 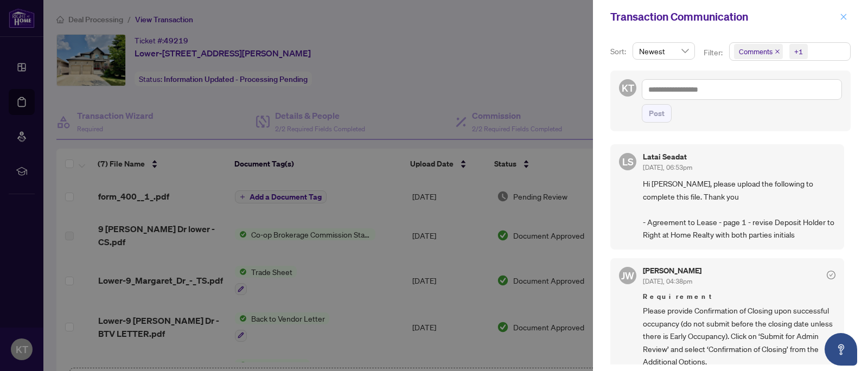 What do you see at coordinates (667, 157) in the screenshot?
I see `h5: Latai Seadat` at bounding box center [667, 157].